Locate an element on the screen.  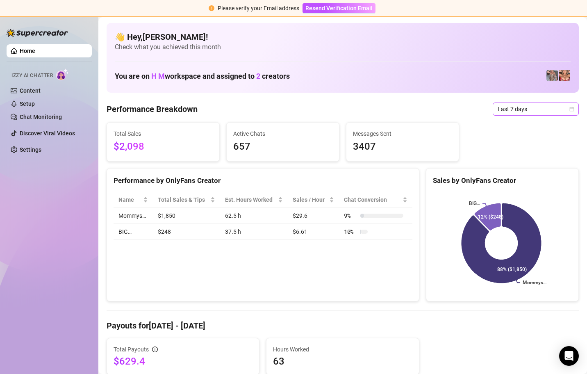
span: 63 is located at coordinates (342, 361).